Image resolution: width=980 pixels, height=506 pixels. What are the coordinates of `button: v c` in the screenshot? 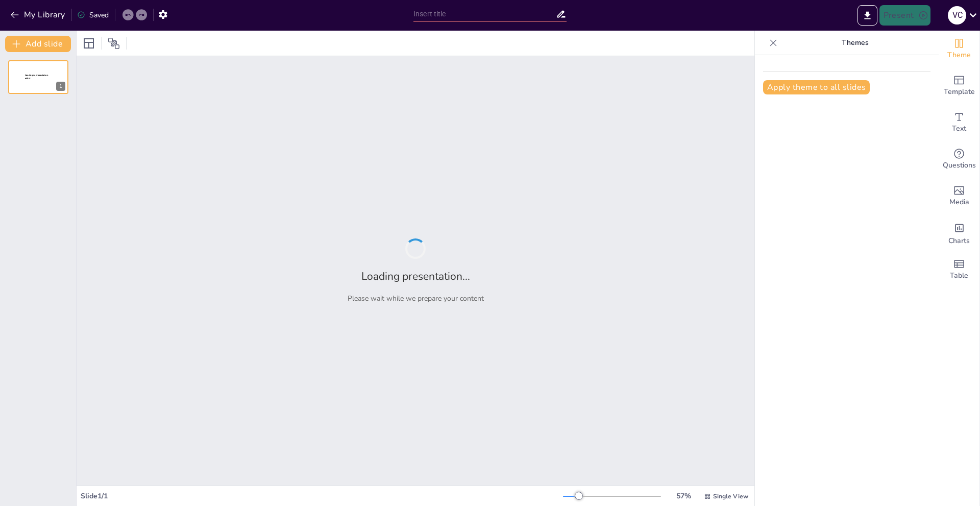 It's located at (957, 15).